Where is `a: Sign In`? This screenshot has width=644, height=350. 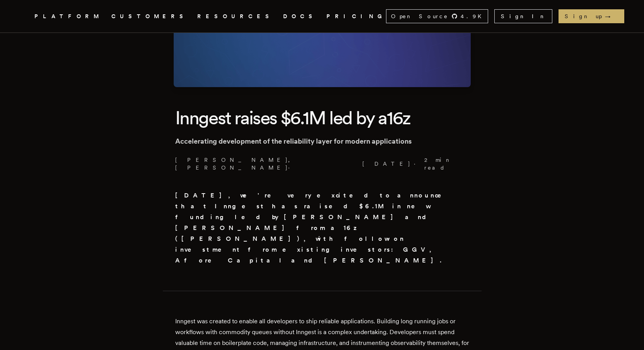
a: Sign In is located at coordinates (523, 16).